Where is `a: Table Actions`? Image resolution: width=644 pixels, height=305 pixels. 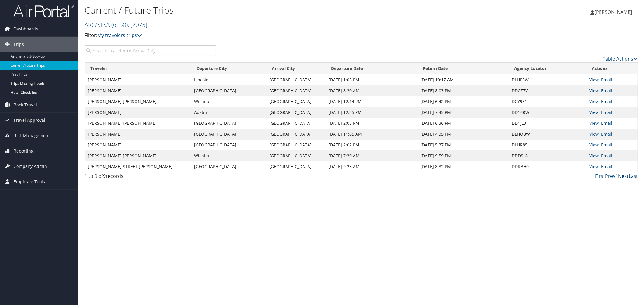
a: Table Actions is located at coordinates (620, 59).